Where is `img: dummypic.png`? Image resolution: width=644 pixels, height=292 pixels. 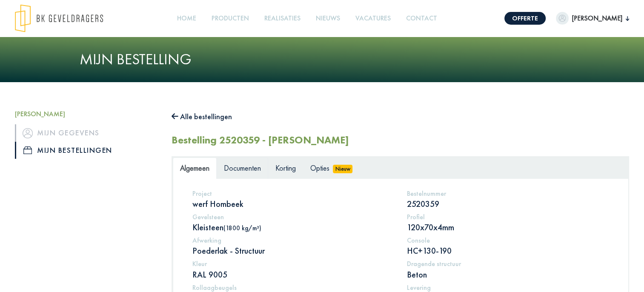
img: dummypic.png is located at coordinates (562, 18).